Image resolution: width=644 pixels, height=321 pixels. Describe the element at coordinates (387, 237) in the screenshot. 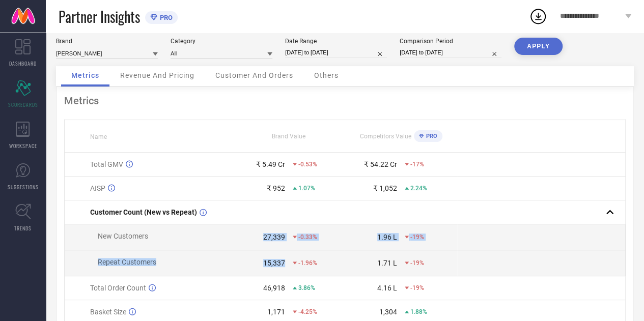

I see `div: 1.96 L` at that location.